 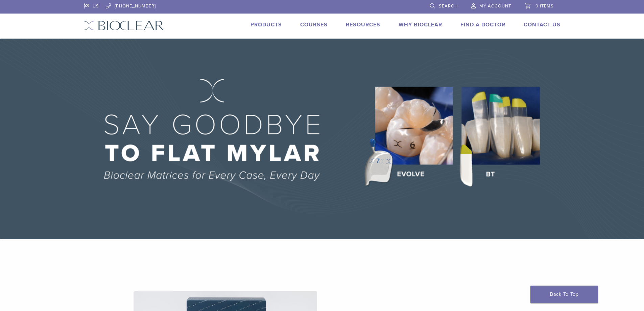 What do you see at coordinates (314, 25) in the screenshot?
I see `a: Courses` at bounding box center [314, 25].